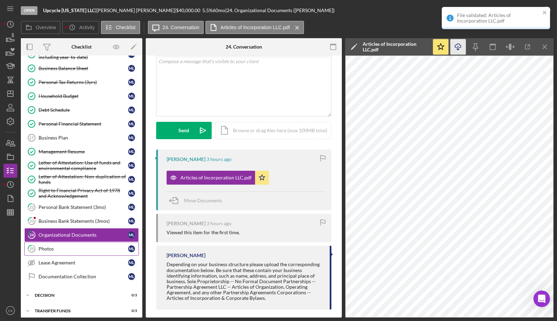 The height and width of the screenshot is (321, 557). Describe the element at coordinates (82, 193) in the screenshot. I see `a: Right to Financial Privacy Act of 1978 and AcknowledgementML` at that location.